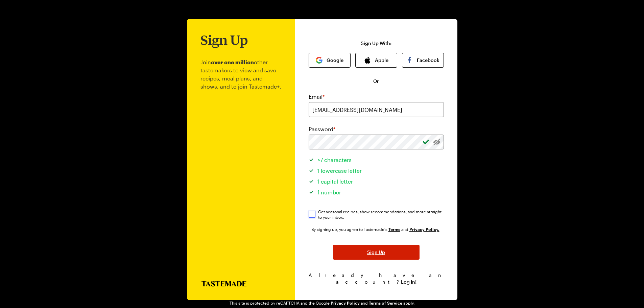  What do you see at coordinates (241, 164) in the screenshot?
I see `p: Join other tastemakers to view and save recipes, meal plans, and shows, and to join Tastemade+.` at bounding box center [241, 164].